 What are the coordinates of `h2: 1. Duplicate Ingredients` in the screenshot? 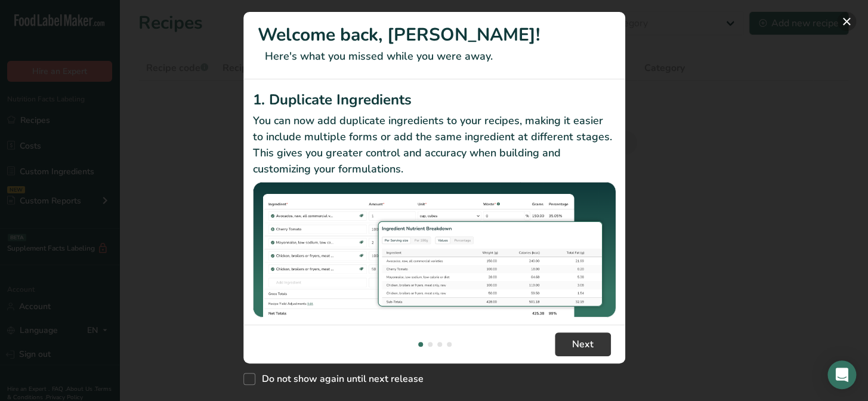 It's located at (434, 100).